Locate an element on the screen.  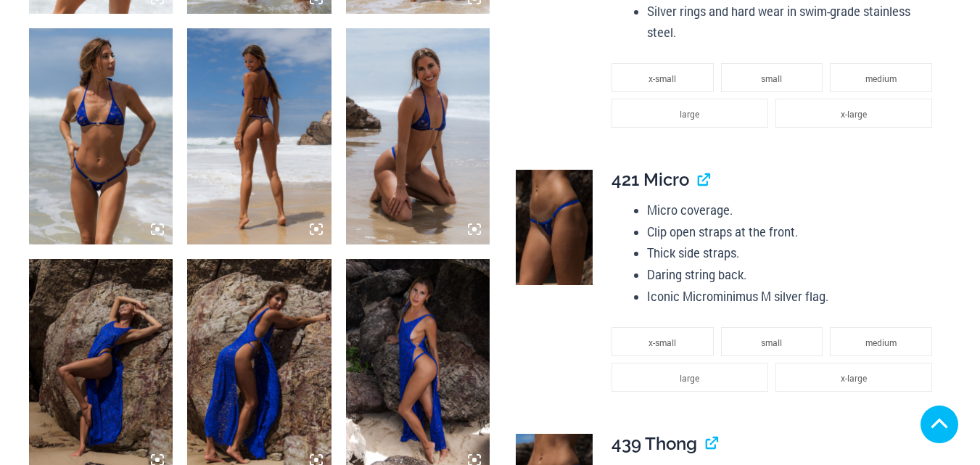
li: Micro coverage. is located at coordinates (793, 210).